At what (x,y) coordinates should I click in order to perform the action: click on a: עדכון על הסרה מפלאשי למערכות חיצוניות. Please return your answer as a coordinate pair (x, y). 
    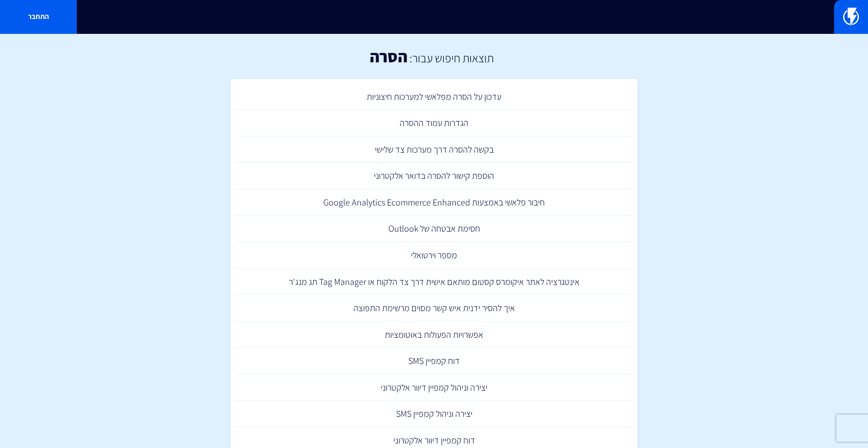
    Looking at the image, I should click on (434, 97).